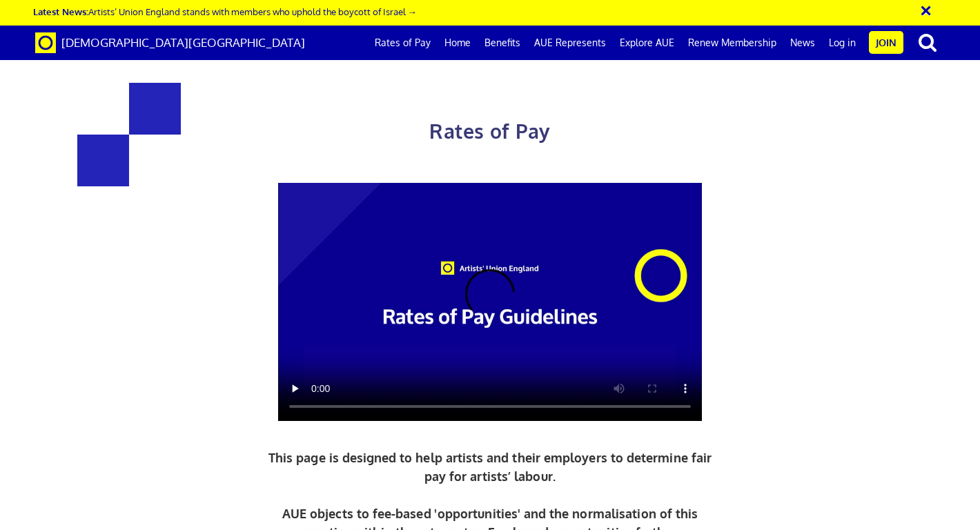 The width and height of the screenshot is (980, 530). Describe the element at coordinates (802, 43) in the screenshot. I see `a: News` at that location.